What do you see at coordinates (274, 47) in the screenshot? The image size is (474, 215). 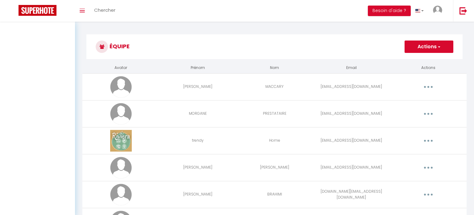 I see `h3: Équipe` at bounding box center [274, 47].